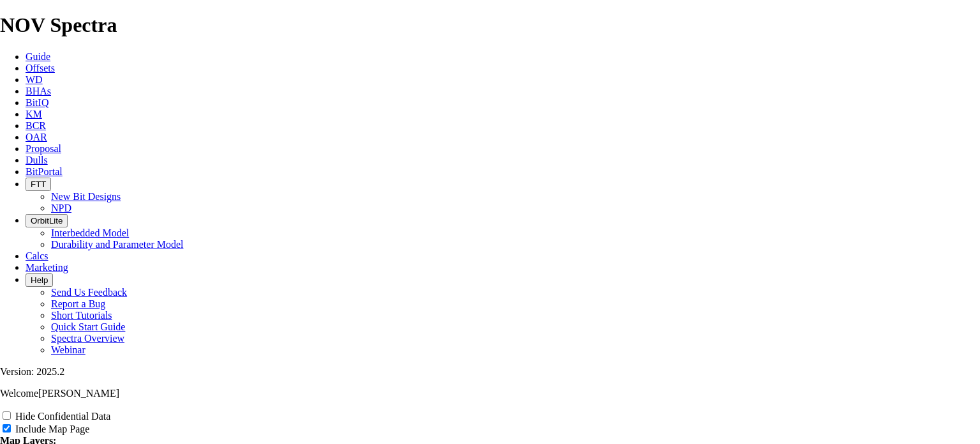  Describe the element at coordinates (82, 315) in the screenshot. I see `a: Short Tutorials` at that location.